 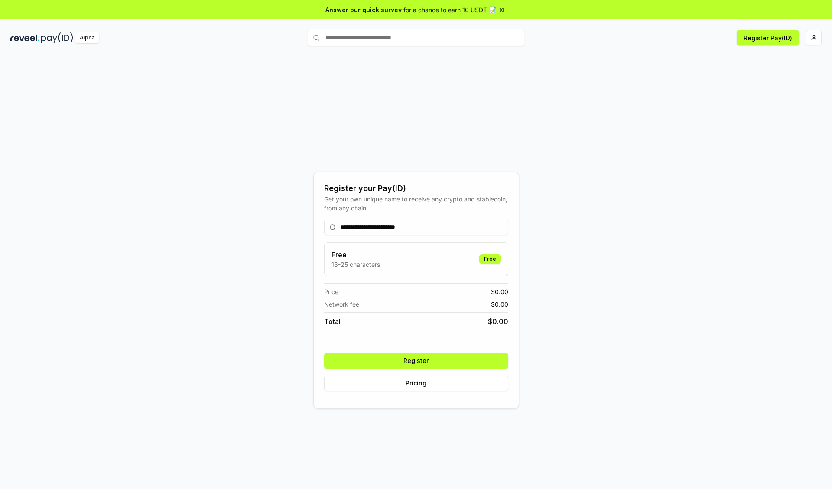 I want to click on h3: Free, so click(x=356, y=255).